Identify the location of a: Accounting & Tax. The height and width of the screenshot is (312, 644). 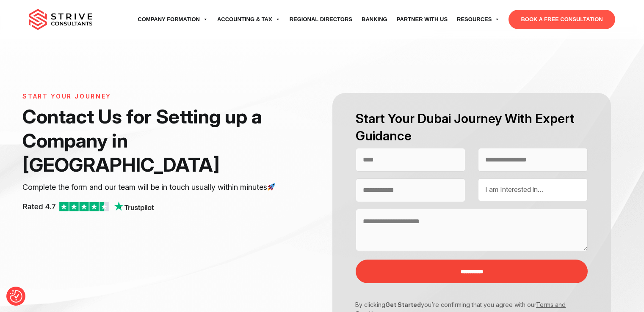
(249, 19).